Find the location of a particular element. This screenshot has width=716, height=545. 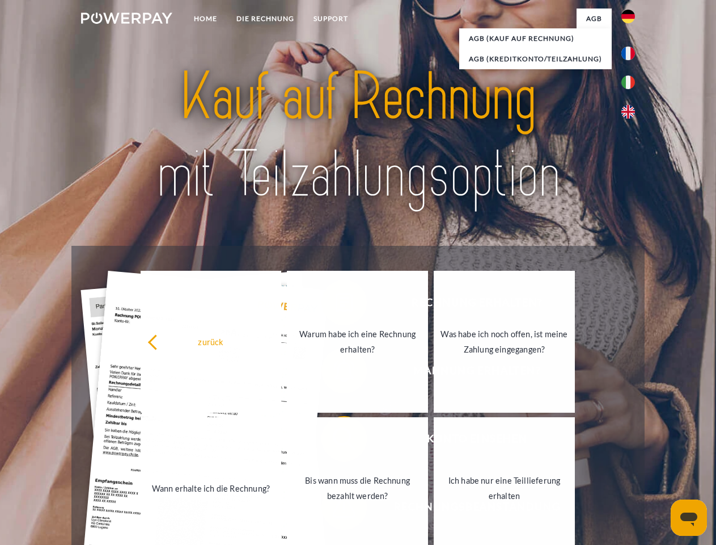

div: Bis wann muss die Rechnung bezahlt werden? is located at coordinates (357, 488).